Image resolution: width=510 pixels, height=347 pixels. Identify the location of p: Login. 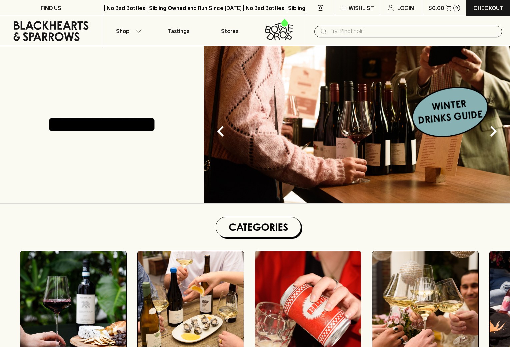
(406, 8).